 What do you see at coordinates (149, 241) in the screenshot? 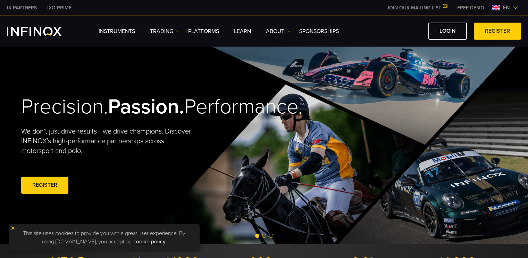
I see `a: cookie policy` at bounding box center [149, 241].